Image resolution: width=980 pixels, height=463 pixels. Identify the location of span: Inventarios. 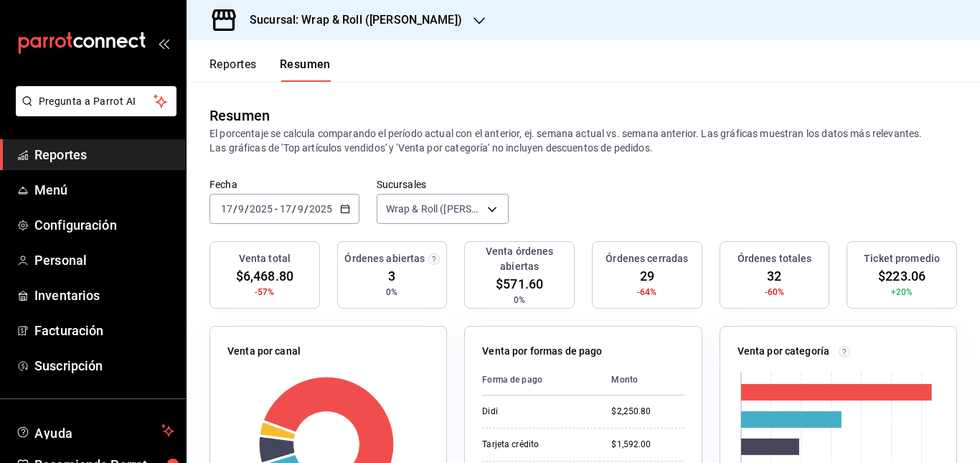
(104, 295).